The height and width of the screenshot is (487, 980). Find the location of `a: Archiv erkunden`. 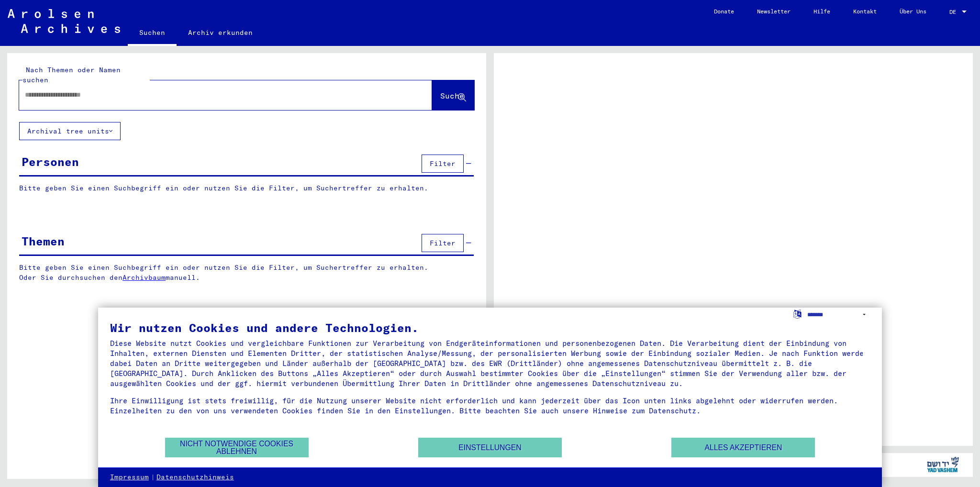

a: Archiv erkunden is located at coordinates (220, 33).